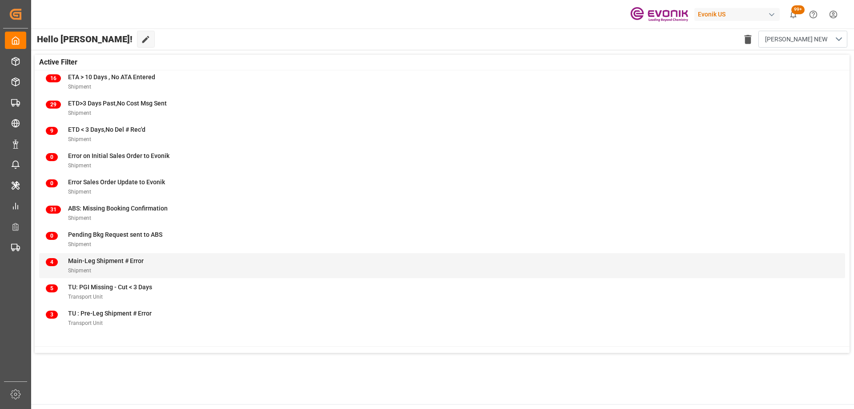  What do you see at coordinates (115, 234) in the screenshot?
I see `span: Pending Bkg Request sent to ABS` at bounding box center [115, 234].